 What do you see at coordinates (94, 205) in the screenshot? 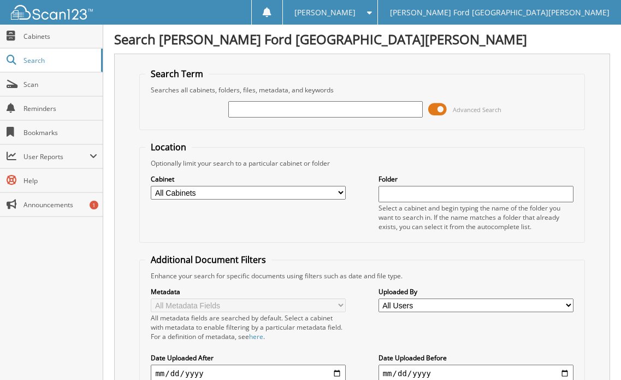
I see `div: 1` at bounding box center [94, 205].